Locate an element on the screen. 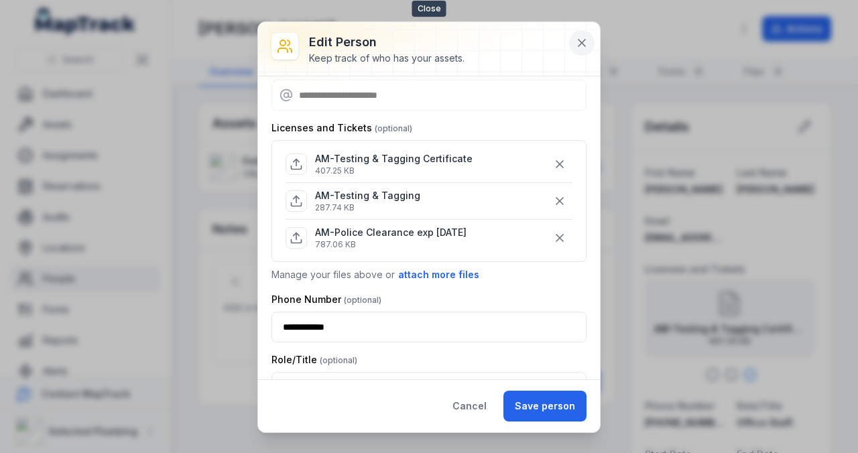  button: Office Staff. is located at coordinates (429, 387).